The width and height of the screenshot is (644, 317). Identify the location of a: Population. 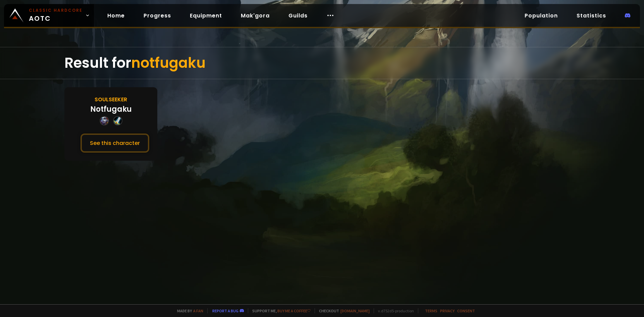
(541, 16).